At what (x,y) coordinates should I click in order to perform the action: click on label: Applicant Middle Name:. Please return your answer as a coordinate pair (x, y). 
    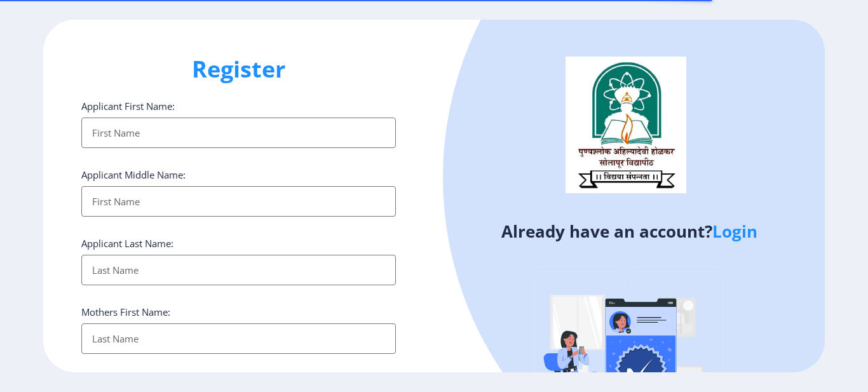
    Looking at the image, I should click on (133, 175).